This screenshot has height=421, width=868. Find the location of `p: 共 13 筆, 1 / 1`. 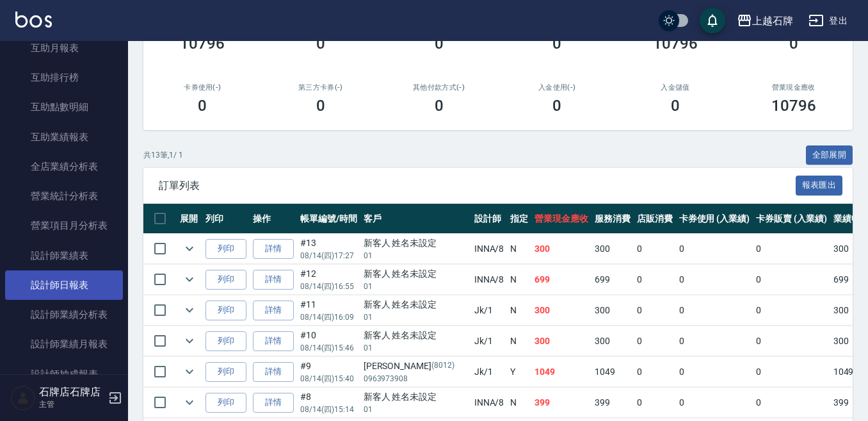

p: 共 13 筆, 1 / 1 is located at coordinates (164, 155).